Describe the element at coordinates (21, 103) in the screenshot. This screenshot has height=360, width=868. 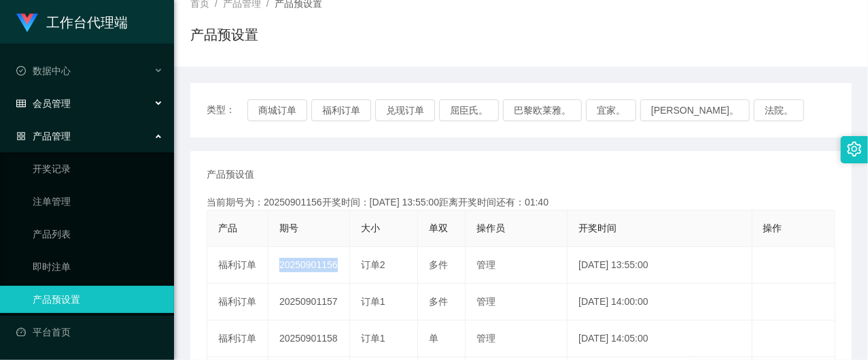
I see `i: 图标： table` at that location.